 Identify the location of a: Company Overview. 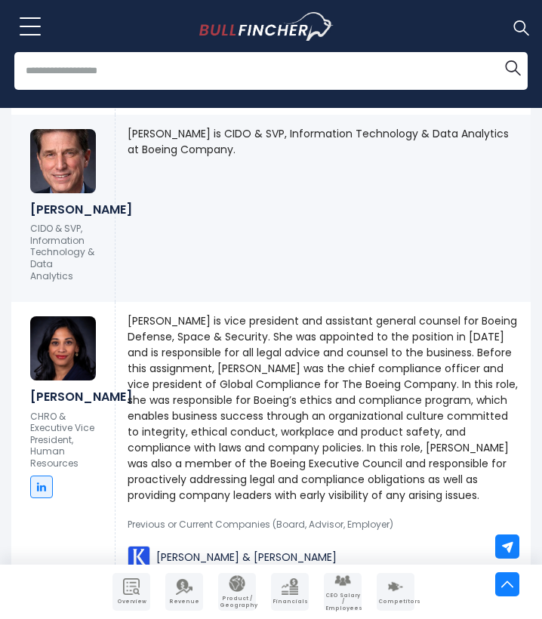
(131, 592).